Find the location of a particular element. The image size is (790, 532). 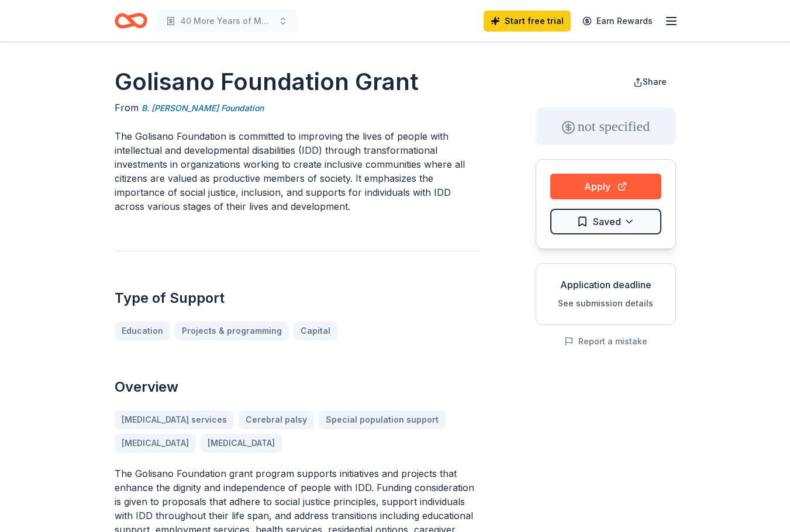

span: Saved is located at coordinates (607, 221).